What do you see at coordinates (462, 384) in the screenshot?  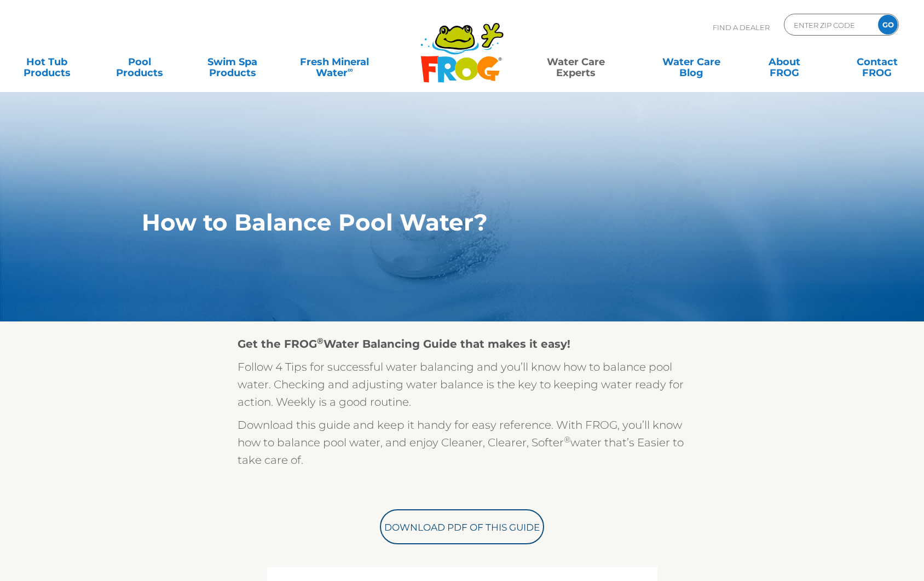 I see `p: Follow 4 Tips for successful water balancing and you’ll know how to balance pool water. Checking ...` at bounding box center [462, 384].